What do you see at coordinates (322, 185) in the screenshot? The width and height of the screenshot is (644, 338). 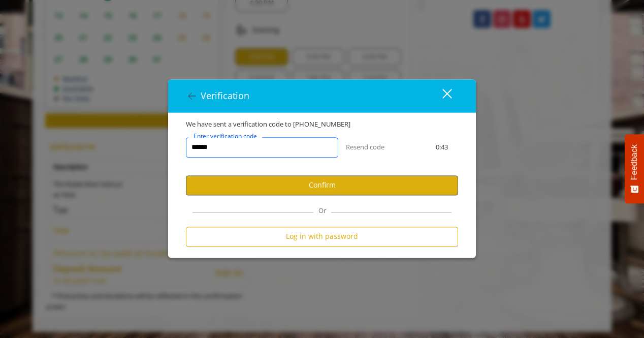 I see `button: Confirm` at bounding box center [322, 185].